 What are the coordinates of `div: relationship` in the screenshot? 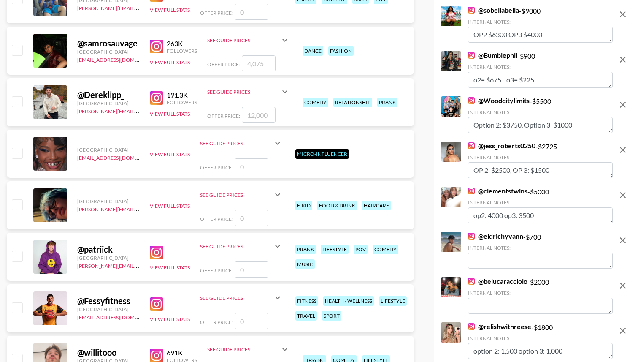 It's located at (353, 102).